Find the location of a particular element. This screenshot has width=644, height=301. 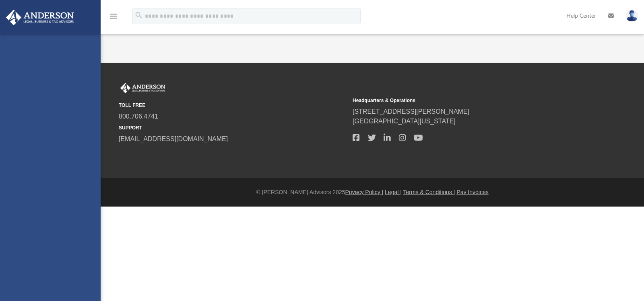

small: Headquarters & Operations is located at coordinates (466, 100).